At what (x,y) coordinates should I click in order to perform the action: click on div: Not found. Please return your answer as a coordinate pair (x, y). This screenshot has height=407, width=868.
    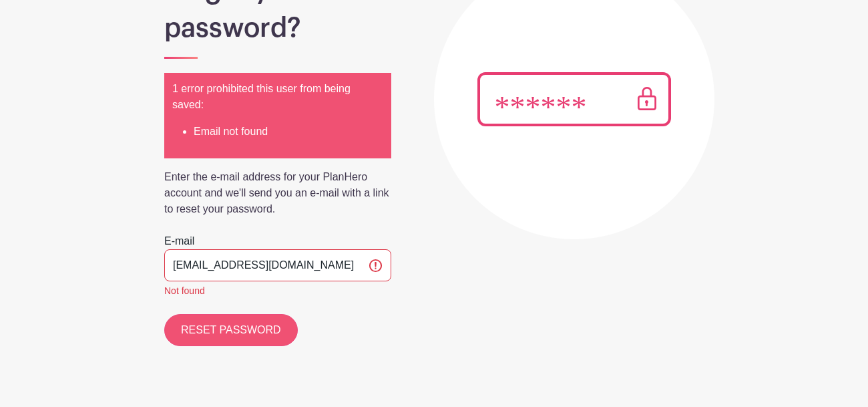
    Looking at the image, I should click on (278, 290).